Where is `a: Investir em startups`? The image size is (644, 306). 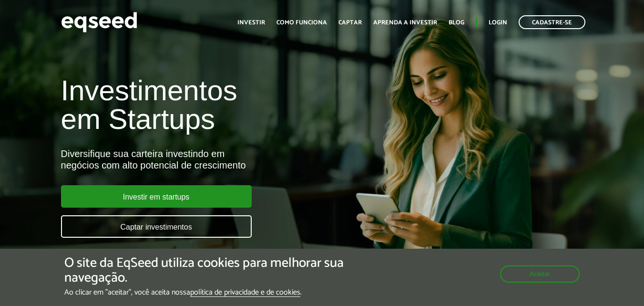
a: Investir em startups is located at coordinates (156, 196).